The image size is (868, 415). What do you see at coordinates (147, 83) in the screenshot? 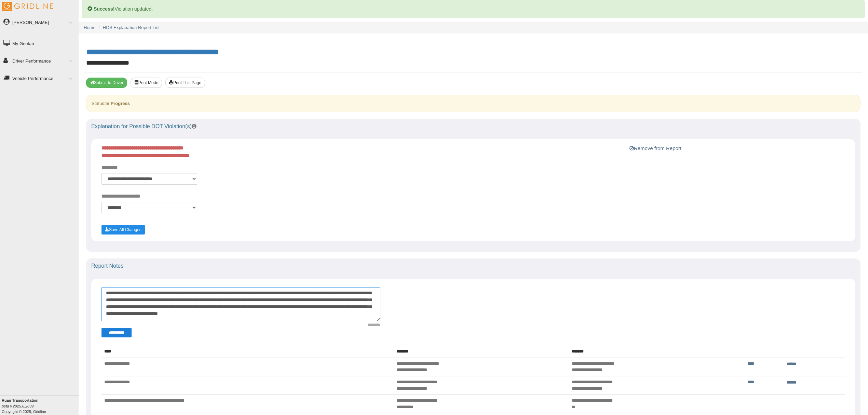
I see `button: Print Mode` at bounding box center [147, 83].